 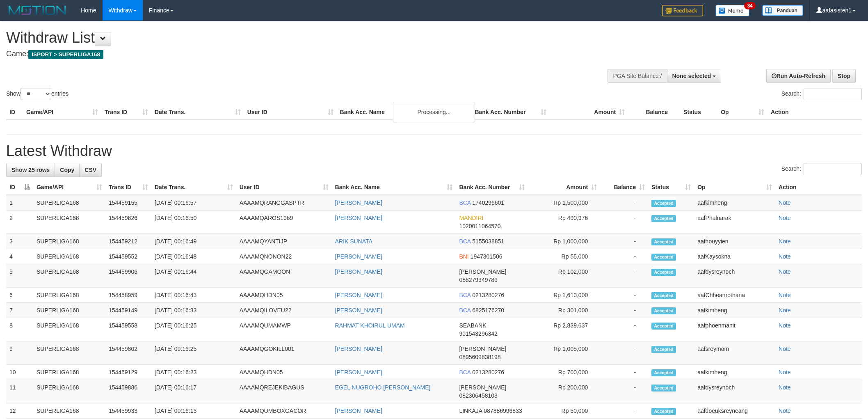 I want to click on img: Button%20Memo.svg, so click(x=732, y=11).